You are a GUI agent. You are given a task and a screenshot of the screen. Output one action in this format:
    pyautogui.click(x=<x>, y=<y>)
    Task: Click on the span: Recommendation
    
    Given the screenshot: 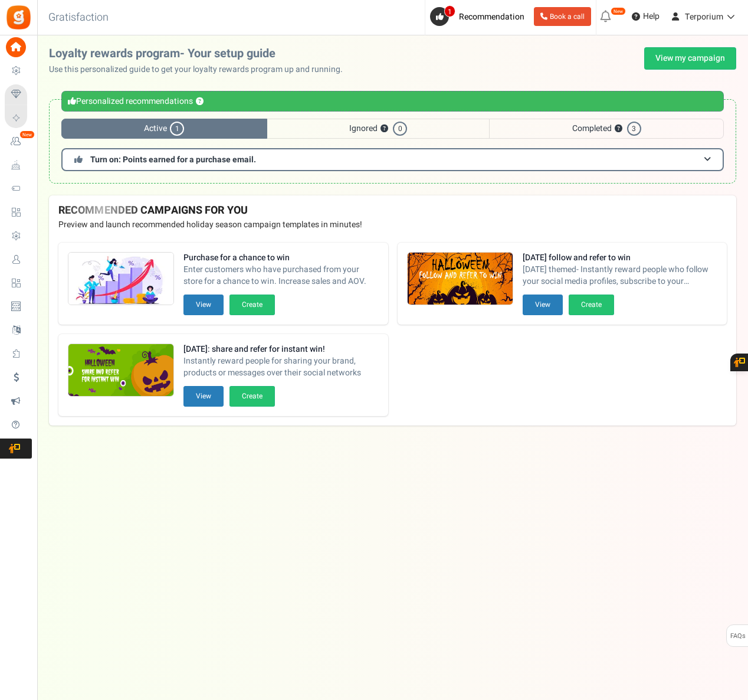 What is the action you would take?
    pyautogui.click(x=491, y=17)
    